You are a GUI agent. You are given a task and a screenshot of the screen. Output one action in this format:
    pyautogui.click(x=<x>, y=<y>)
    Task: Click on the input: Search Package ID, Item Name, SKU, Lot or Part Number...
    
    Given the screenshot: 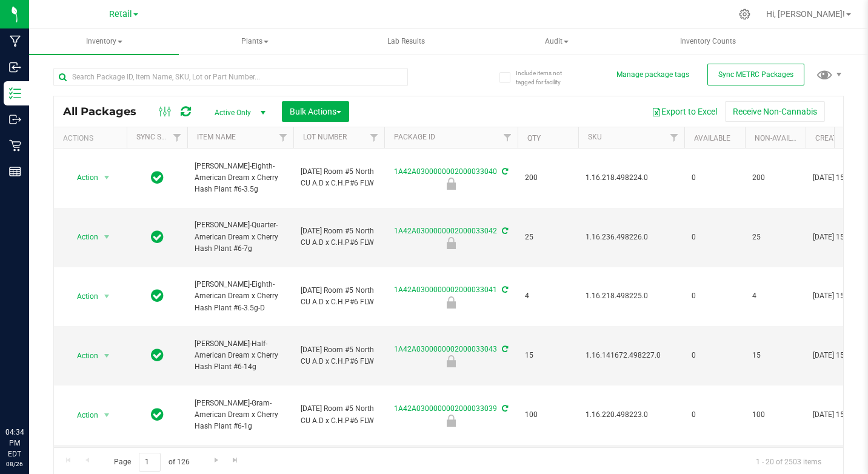 What is the action you would take?
    pyautogui.click(x=230, y=77)
    